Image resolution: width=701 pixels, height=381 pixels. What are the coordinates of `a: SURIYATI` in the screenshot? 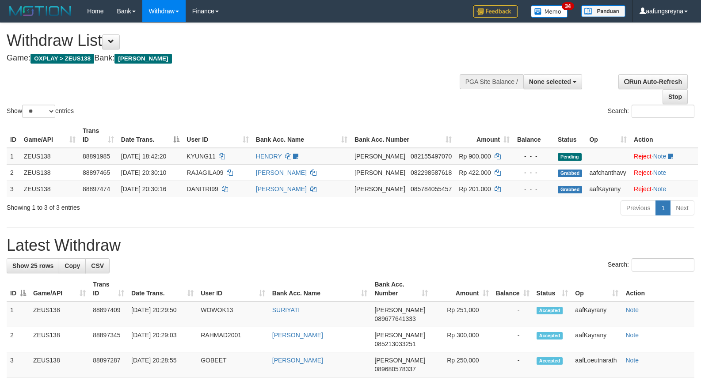 It's located at (286, 310).